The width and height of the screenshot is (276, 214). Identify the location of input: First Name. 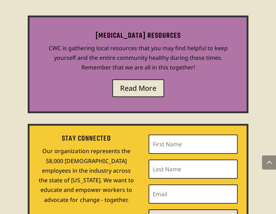
(193, 144).